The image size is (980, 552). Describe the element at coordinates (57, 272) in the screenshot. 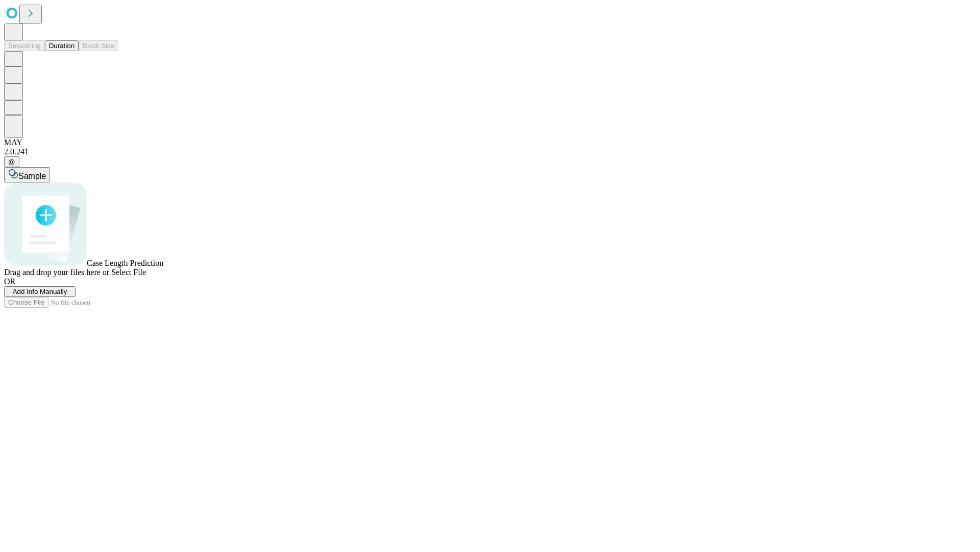

I see `span: Drag and drop your files here or` at that location.